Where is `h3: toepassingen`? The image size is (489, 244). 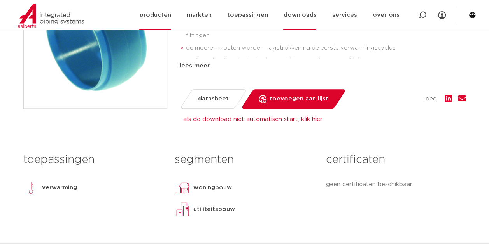
h3: toepassingen is located at coordinates (93, 160).